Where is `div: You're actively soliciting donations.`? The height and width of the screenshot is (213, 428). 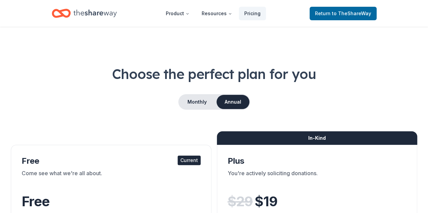 div: You're actively soliciting donations. is located at coordinates (317, 179).